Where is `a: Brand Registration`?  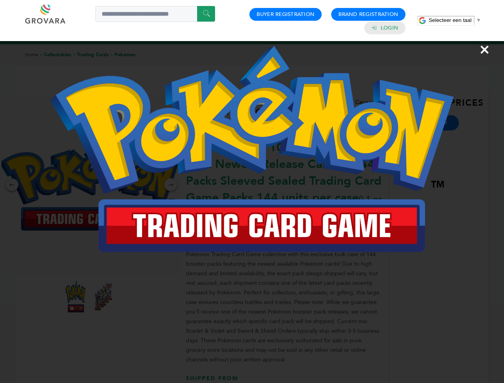 a: Brand Registration is located at coordinates (369, 14).